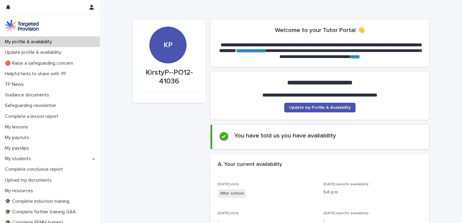 Image resolution: width=462 pixels, height=223 pixels. I want to click on p: 🎓 Complete further training Q&A, so click(41, 212).